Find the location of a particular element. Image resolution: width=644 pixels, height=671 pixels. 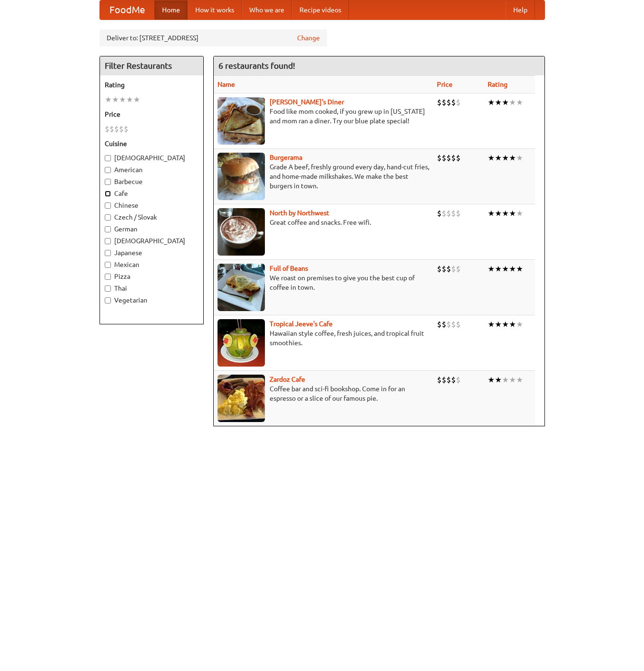

img: zardoz.jpg is located at coordinates (241, 398).